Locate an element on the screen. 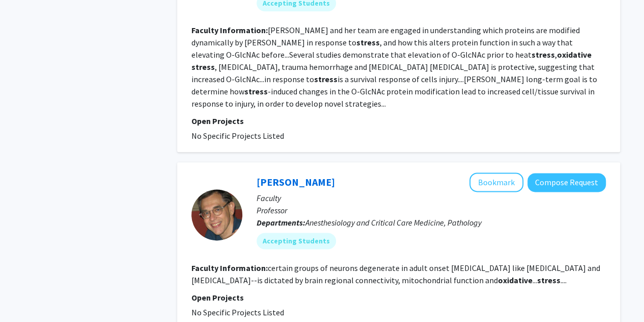  p: Professor is located at coordinates (431, 210).